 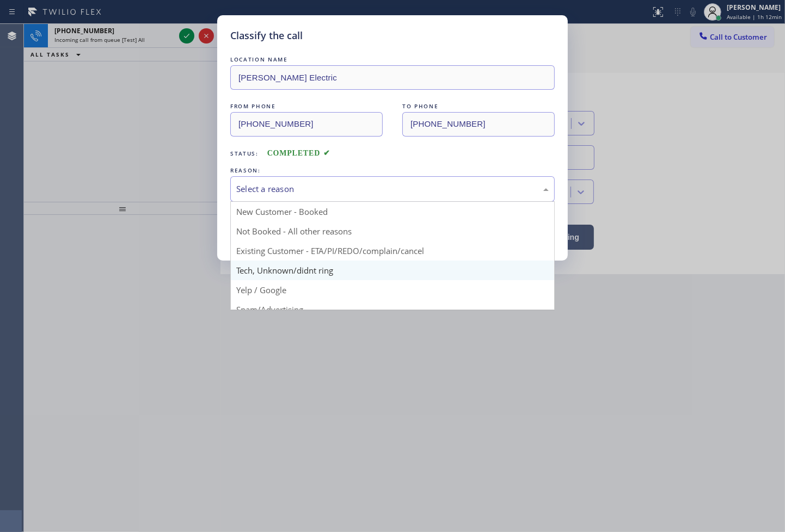 I want to click on input: From phone, so click(x=307, y=124).